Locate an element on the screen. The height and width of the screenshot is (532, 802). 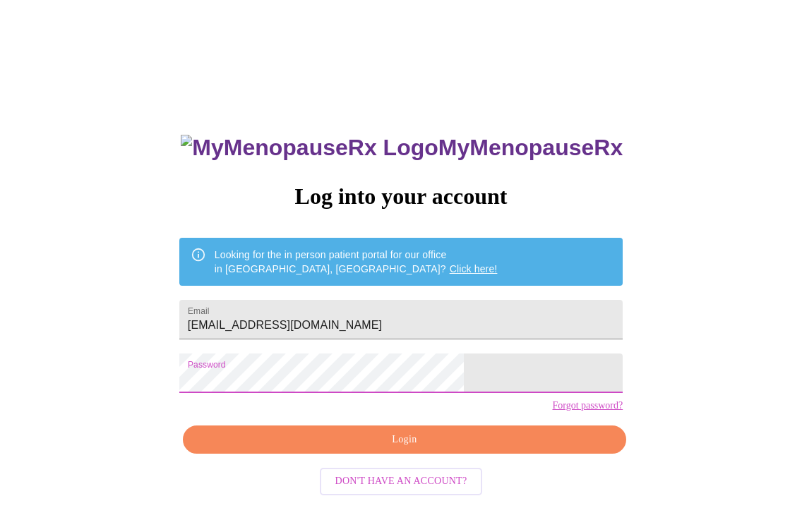
span: Login is located at coordinates (405, 440).